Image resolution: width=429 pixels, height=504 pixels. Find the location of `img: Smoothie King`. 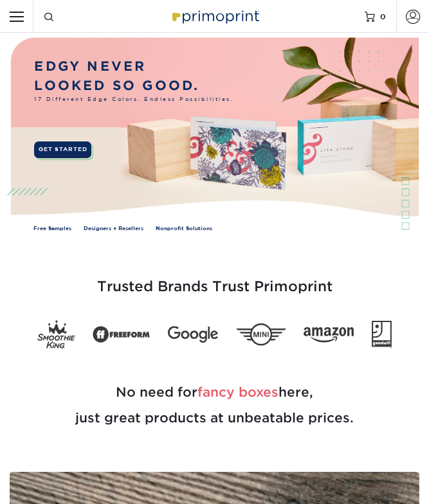

img: Smoothie King is located at coordinates (56, 335).